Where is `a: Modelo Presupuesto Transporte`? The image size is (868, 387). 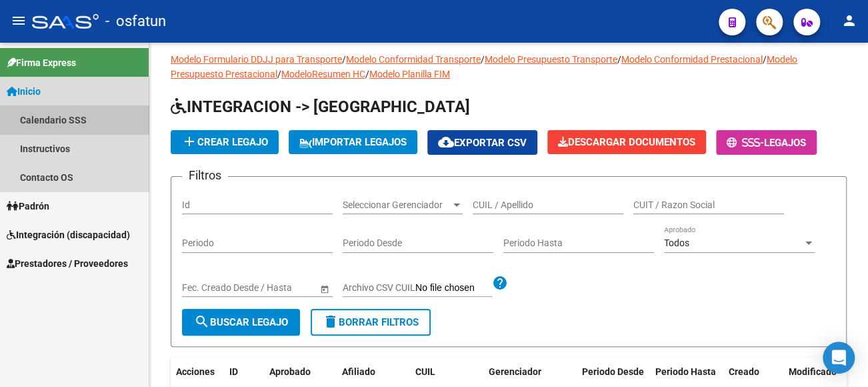 a: Modelo Presupuesto Transporte is located at coordinates (551, 59).